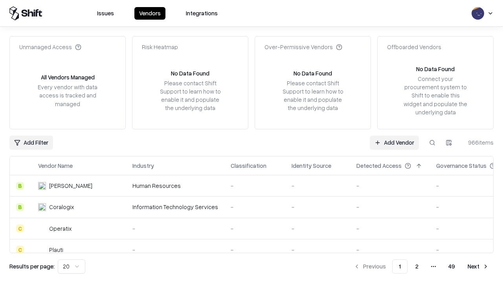 Image resolution: width=503 pixels, height=283 pixels. Describe the element at coordinates (105, 13) in the screenshot. I see `button: Issues` at that location.